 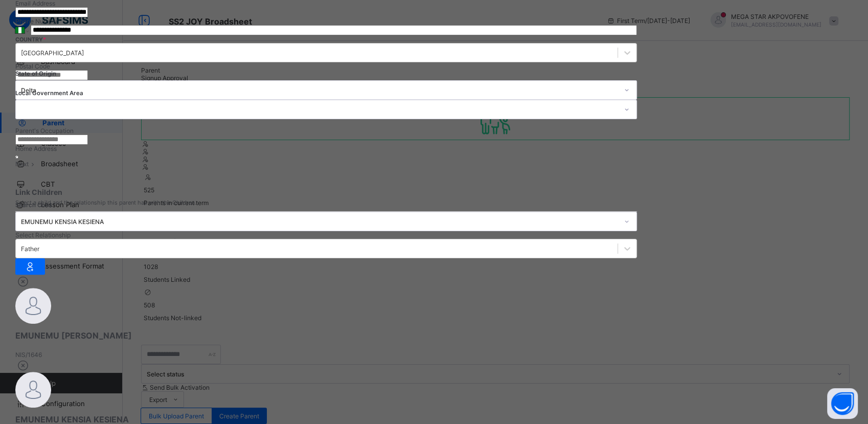 What do you see at coordinates (319, 221) in the screenshot?
I see `div: EMUNEMU KENSIA KESIENA` at bounding box center [319, 221].